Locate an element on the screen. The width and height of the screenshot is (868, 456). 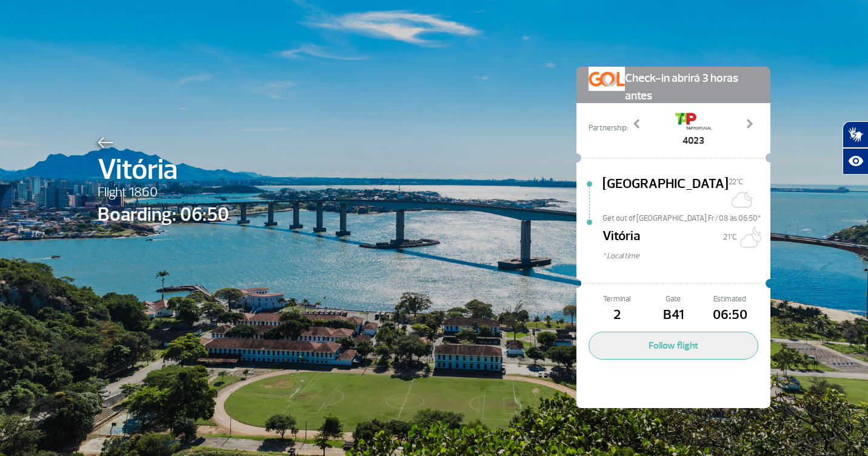
span: 21°C is located at coordinates (730, 238).